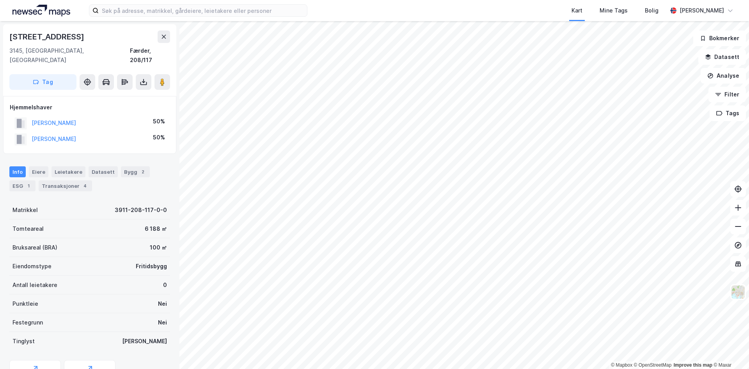  What do you see at coordinates (728, 113) in the screenshot?
I see `button: Tags` at bounding box center [728, 113].